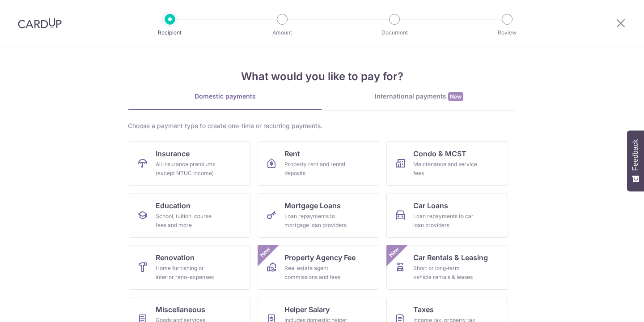  What do you see at coordinates (447, 267) in the screenshot?
I see `a: Car Rentals & LeasingShort or long‑term vehicle rentals & leasesNew` at bounding box center [447, 267].